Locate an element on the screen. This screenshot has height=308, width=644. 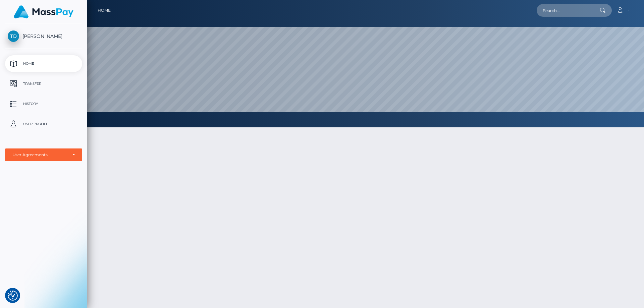
img: Revisit consent button is located at coordinates (12, 296).